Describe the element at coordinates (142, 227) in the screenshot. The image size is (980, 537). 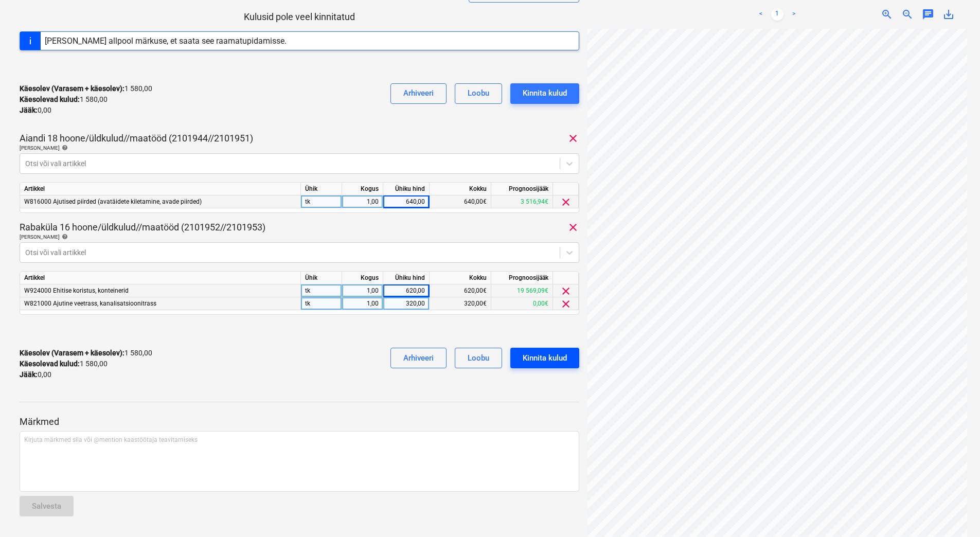
I see `p: Rabaküla 16 hoone/üldkulud//maatööd (2101952//2101953)` at that location.